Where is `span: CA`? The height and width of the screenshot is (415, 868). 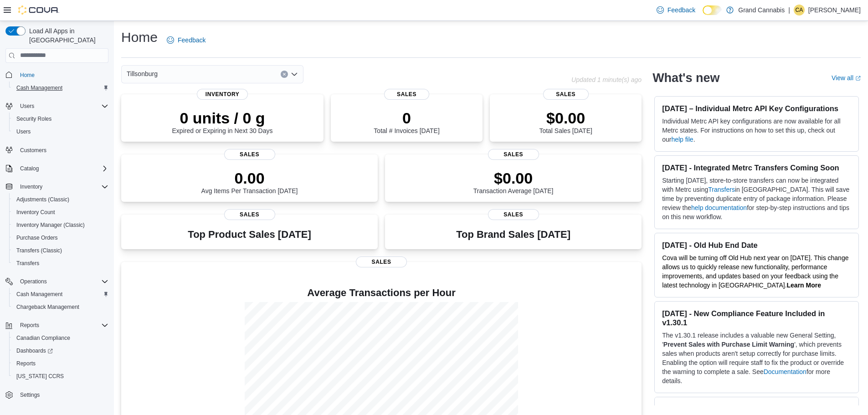 span: CA is located at coordinates (799, 10).